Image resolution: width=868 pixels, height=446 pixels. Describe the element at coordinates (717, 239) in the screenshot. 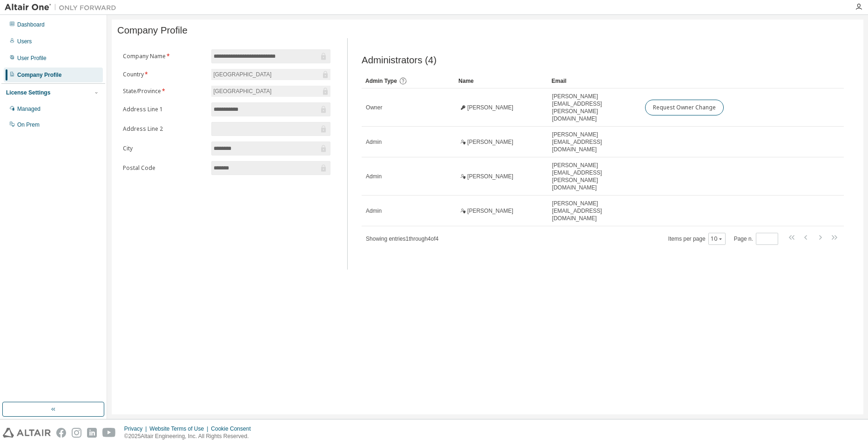

I see `button: 10` at that location.